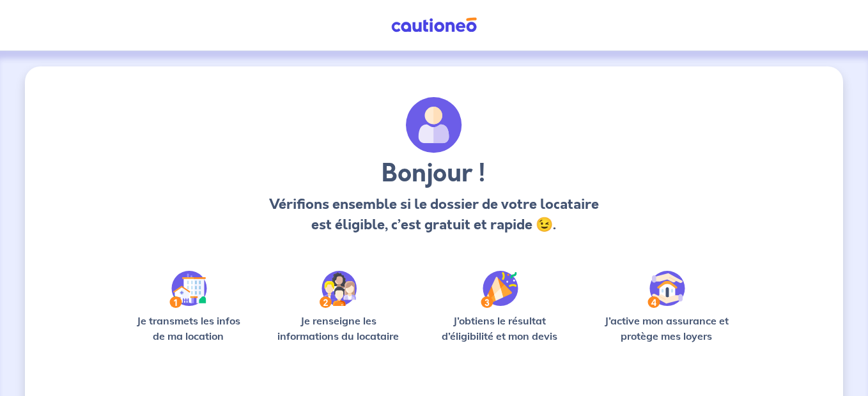 The image size is (868, 396). Describe the element at coordinates (434, 25) in the screenshot. I see `img: Cautioneo` at that location.